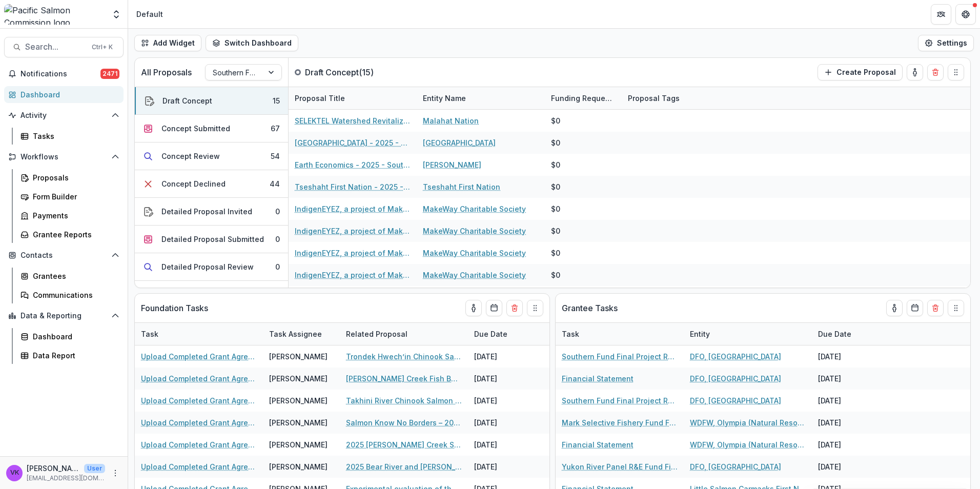 The image size is (980, 489). What do you see at coordinates (70, 215) in the screenshot?
I see `a: Payments` at bounding box center [70, 215].